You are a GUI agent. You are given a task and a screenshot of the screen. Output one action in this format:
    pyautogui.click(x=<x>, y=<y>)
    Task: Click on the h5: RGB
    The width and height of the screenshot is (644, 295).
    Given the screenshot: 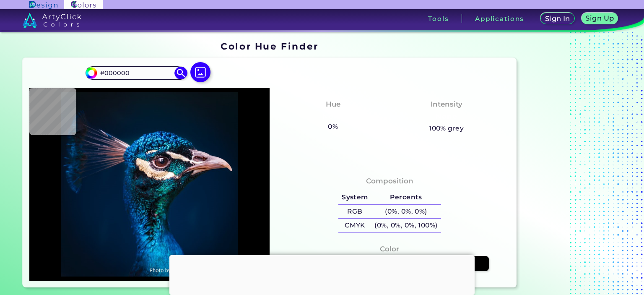 What is the action you would take?
    pyautogui.click(x=355, y=212)
    